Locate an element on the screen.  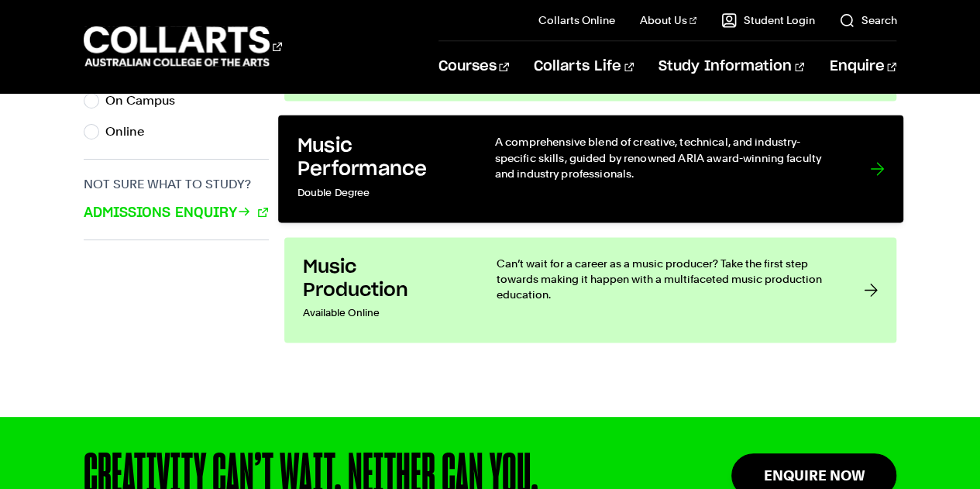
h3: Music Performance is located at coordinates (379, 157).